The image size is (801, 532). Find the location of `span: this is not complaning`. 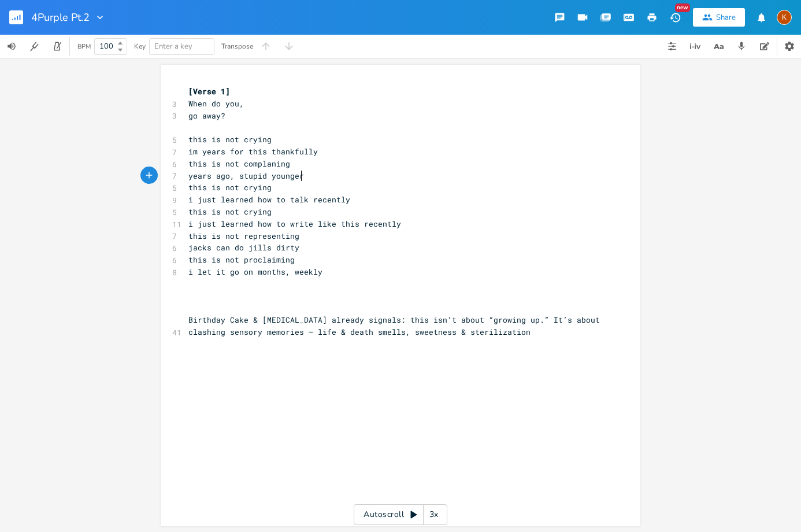

span: this is not complaning is located at coordinates (239, 164).